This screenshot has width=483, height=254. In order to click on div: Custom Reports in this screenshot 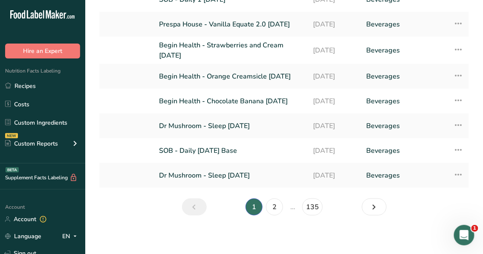, I will do `click(32, 143)`.